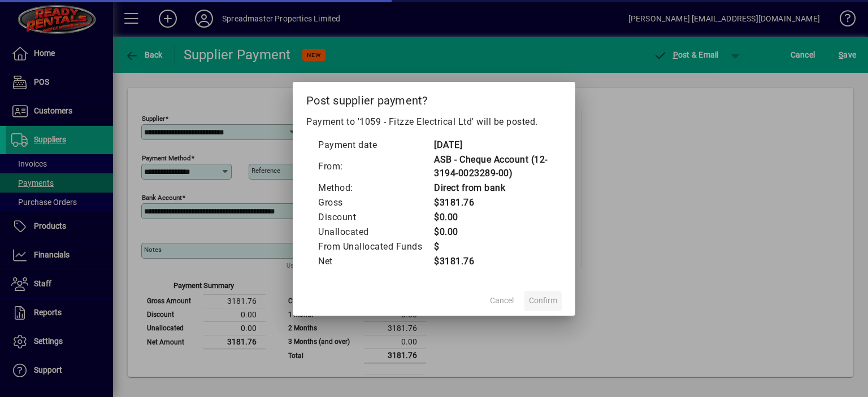 The height and width of the screenshot is (397, 868). What do you see at coordinates (434, 98) in the screenshot?
I see `h2: Post supplier payment?` at bounding box center [434, 98].